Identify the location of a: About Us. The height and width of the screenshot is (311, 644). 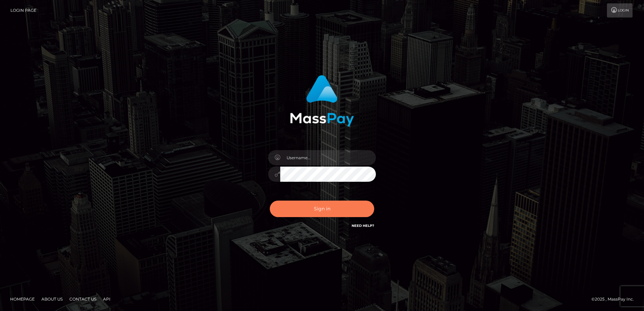
(51, 299).